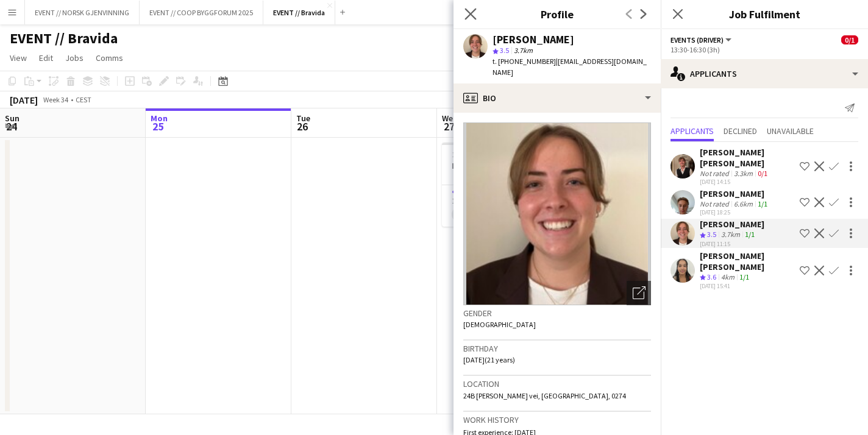 This screenshot has width=868, height=435. What do you see at coordinates (849, 40) in the screenshot?
I see `span: 0/1` at bounding box center [849, 40].